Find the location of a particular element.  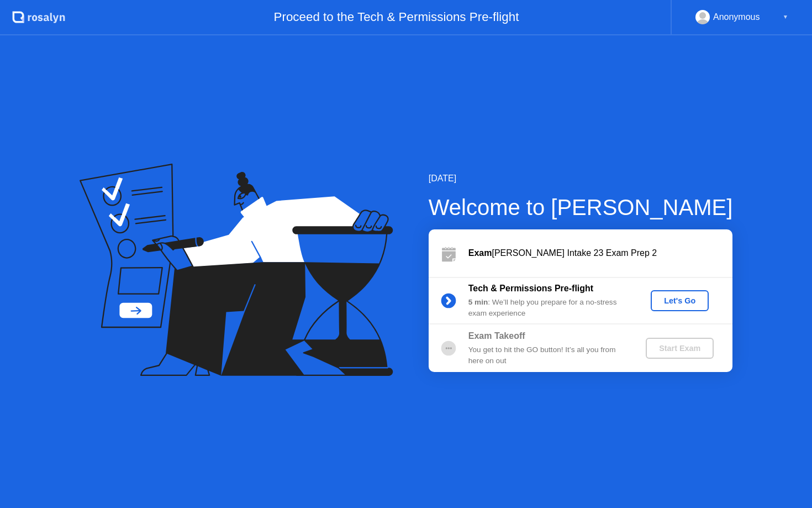

button: Start Exam is located at coordinates (679, 348).